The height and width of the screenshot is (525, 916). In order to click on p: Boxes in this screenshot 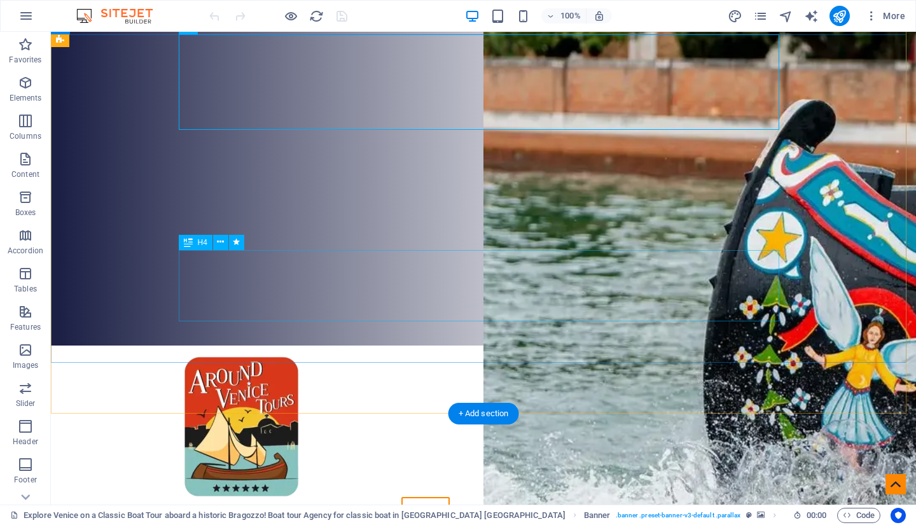, I will do `click(25, 212)`.